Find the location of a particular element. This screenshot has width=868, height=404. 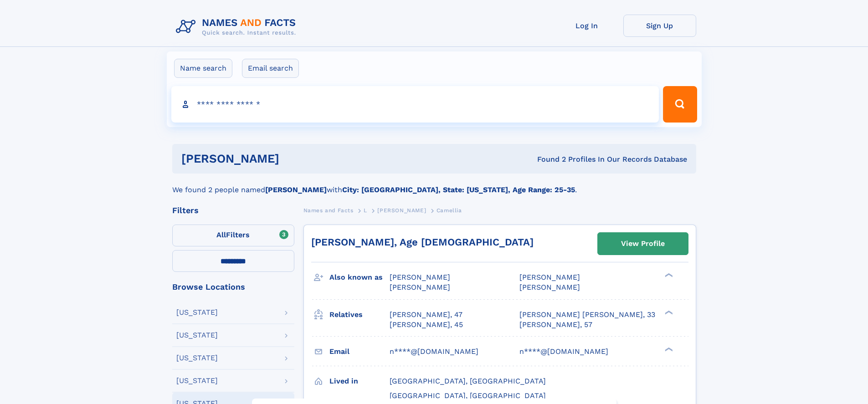

h3: Email is located at coordinates (359, 351).